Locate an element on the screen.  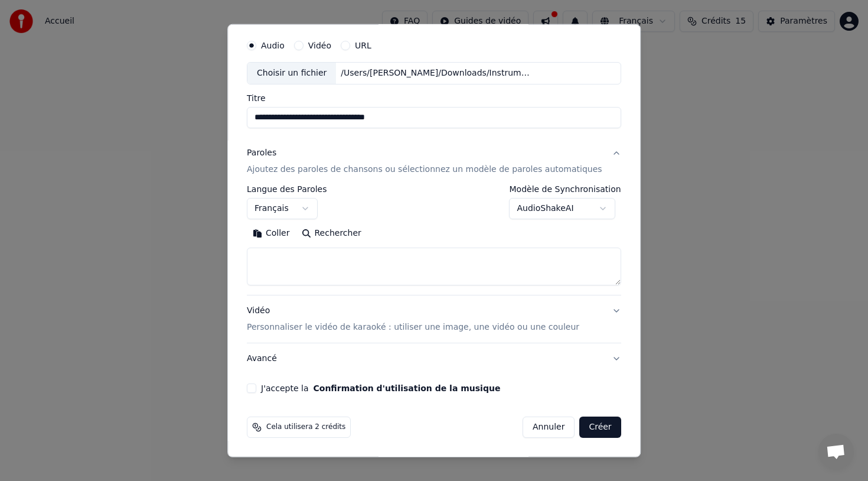
label: Vidéo is located at coordinates (319, 45).